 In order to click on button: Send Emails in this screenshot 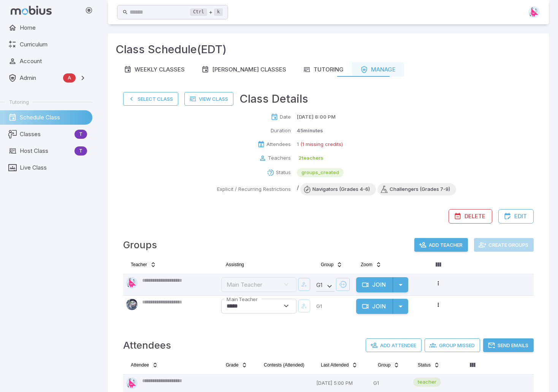, I will do `click(508, 345)`.